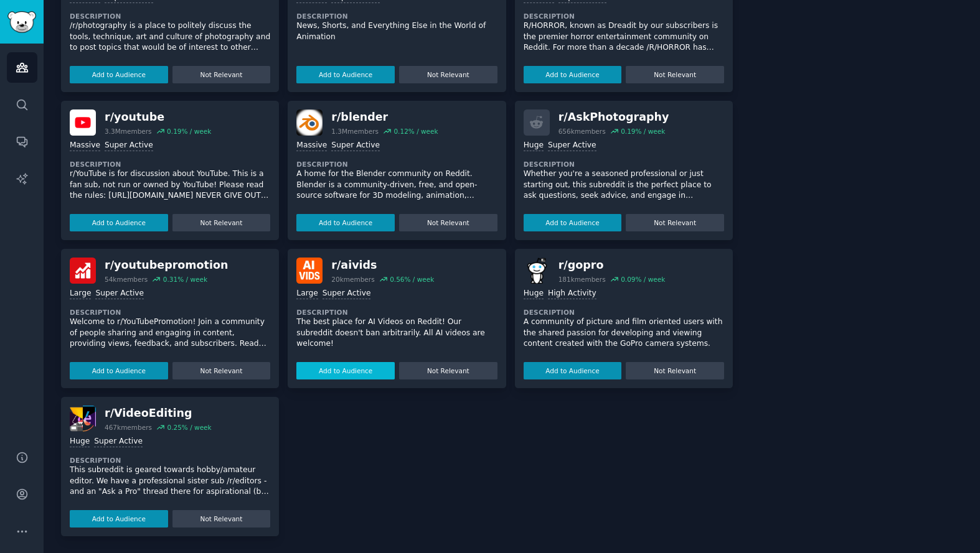  I want to click on p: /r/photography is a place to politely discuss the tools, technique, art and culture of photograph..., so click(170, 37).